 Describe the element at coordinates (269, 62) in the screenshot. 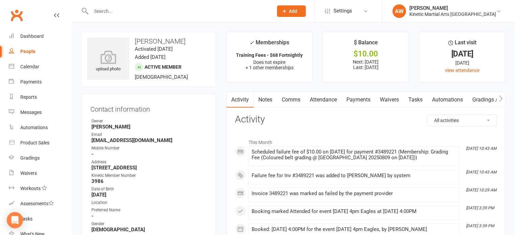

I see `span: Does not expire` at that location.